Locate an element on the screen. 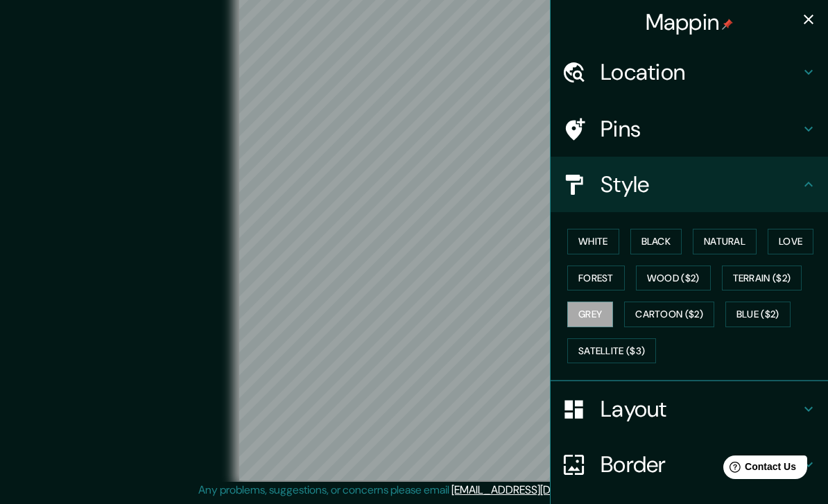  h4: Border is located at coordinates (700, 464).